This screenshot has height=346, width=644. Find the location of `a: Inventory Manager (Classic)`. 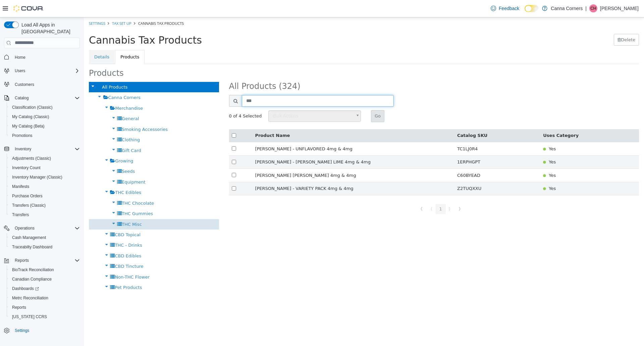

a: Inventory Manager (Classic) is located at coordinates (37, 177).